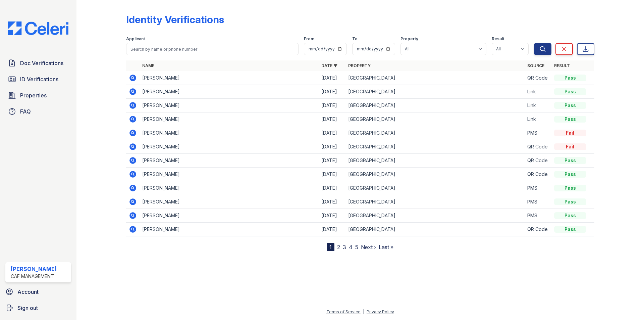 Image resolution: width=644 pixels, height=320 pixels. I want to click on a: Account, so click(39, 292).